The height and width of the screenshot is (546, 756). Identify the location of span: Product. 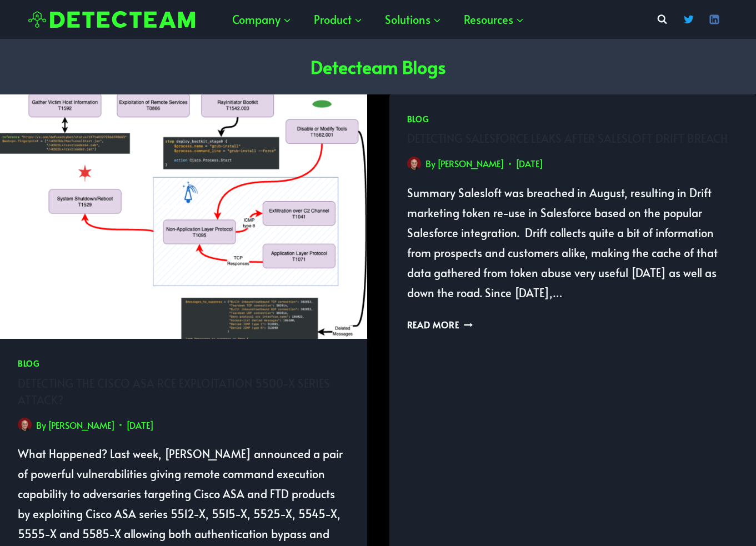
(338, 19).